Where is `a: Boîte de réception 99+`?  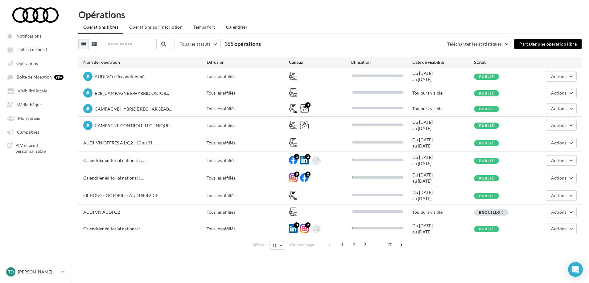
a: Boîte de réception 99+ is located at coordinates (35, 77).